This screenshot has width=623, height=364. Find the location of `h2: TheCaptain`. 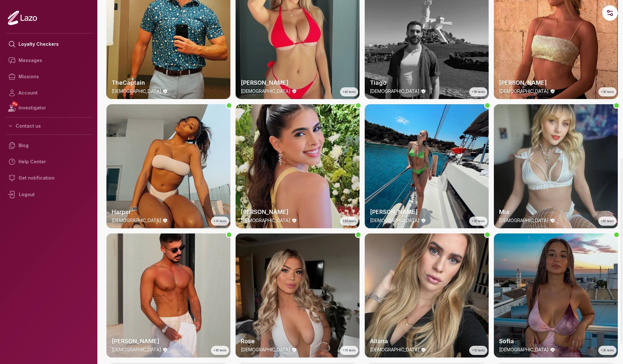

h2: TheCaptain is located at coordinates (168, 82).